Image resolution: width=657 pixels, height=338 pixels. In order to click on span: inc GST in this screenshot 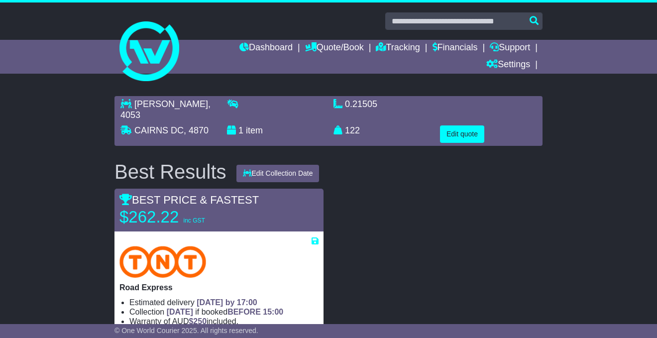, I will do `click(194, 220)`.